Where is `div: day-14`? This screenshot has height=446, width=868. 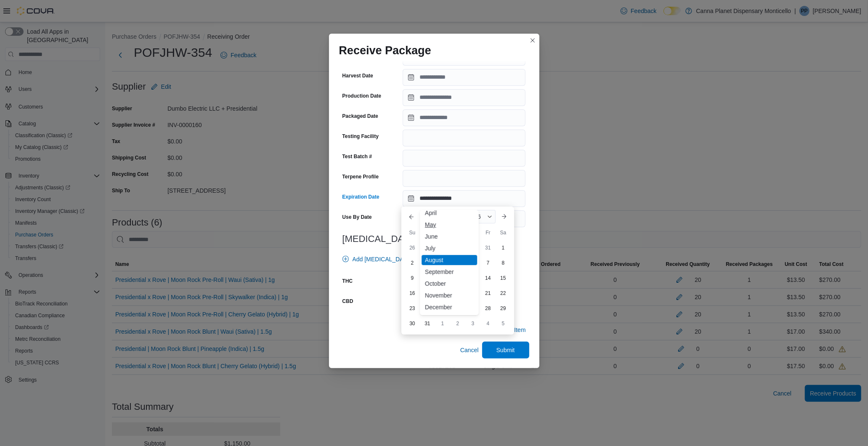 div: day-14 is located at coordinates (488, 278).